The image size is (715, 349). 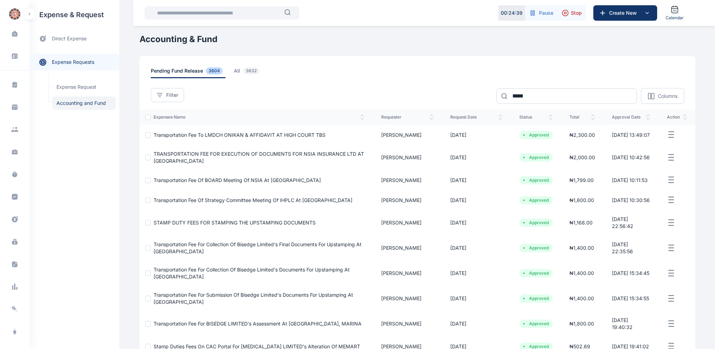 What do you see at coordinates (84, 103) in the screenshot?
I see `span: Accounting and Fund` at bounding box center [84, 103].